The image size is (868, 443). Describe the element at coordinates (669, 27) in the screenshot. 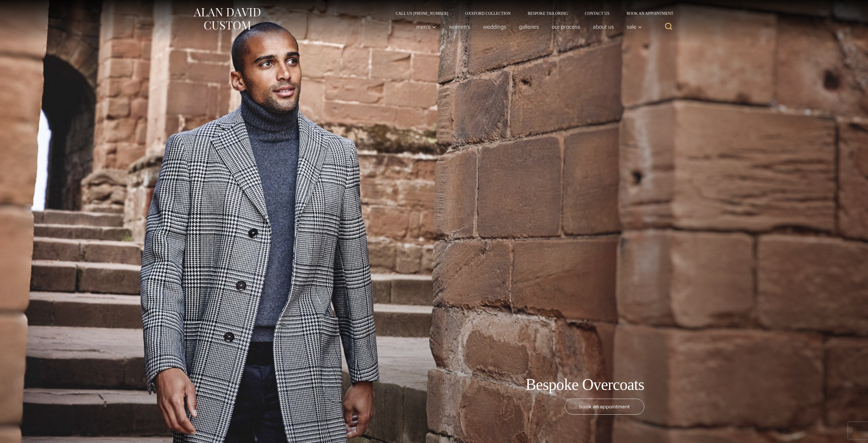

I see `button: View Search Form` at that location.